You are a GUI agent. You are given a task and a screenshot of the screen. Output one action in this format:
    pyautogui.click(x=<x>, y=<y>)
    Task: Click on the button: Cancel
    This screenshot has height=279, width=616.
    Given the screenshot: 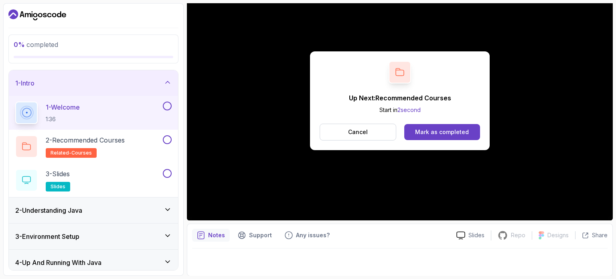 What is the action you would take?
    pyautogui.click(x=358, y=132)
    